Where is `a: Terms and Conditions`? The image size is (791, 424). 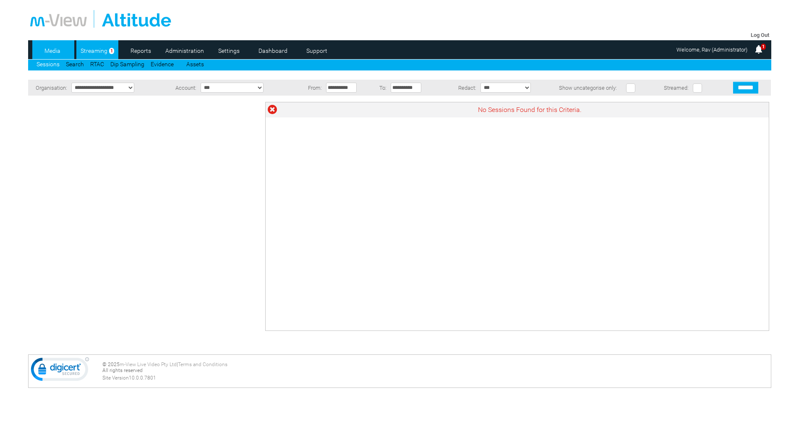
a: Terms and Conditions is located at coordinates (203, 365).